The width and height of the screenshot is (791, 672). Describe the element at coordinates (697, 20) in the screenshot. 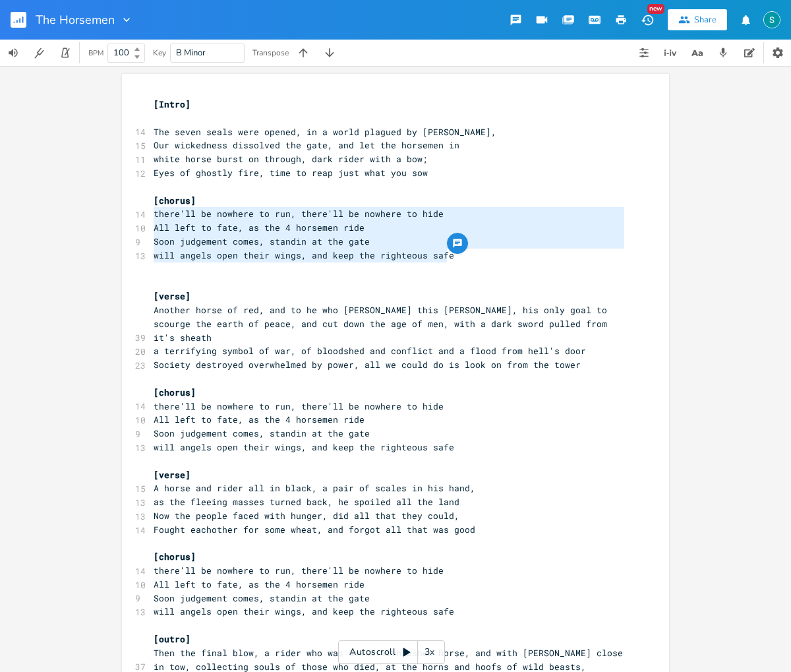

I see `button: Share` at that location.